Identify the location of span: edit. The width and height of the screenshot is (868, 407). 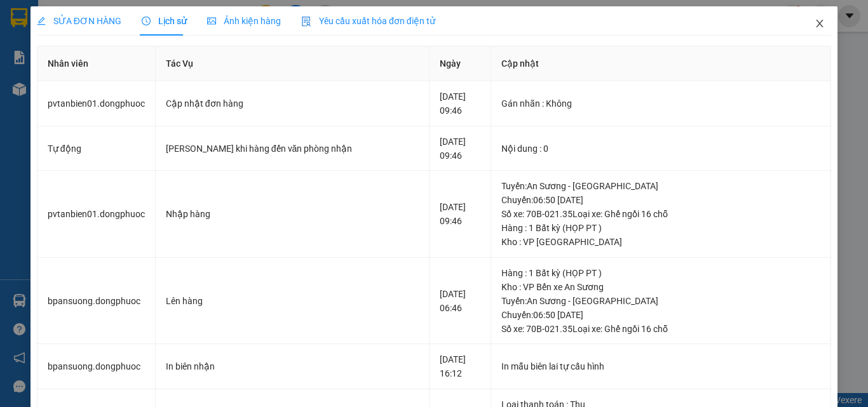
(41, 21).